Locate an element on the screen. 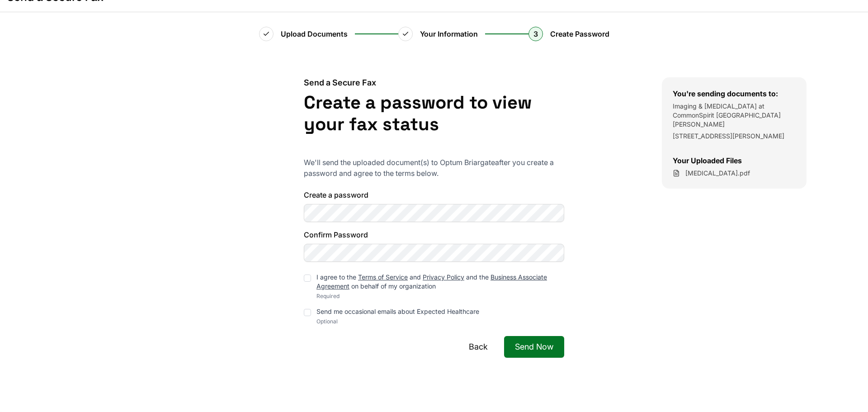  button: Back is located at coordinates (478, 347).